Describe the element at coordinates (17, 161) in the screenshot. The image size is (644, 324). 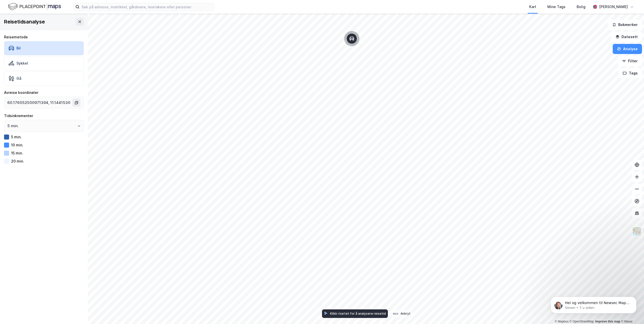
I see `div: 20 min.` at that location.